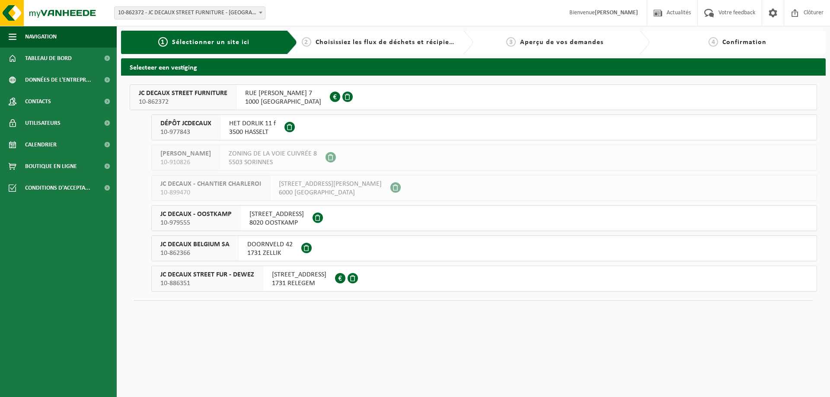  I want to click on span: 2, so click(307, 42).